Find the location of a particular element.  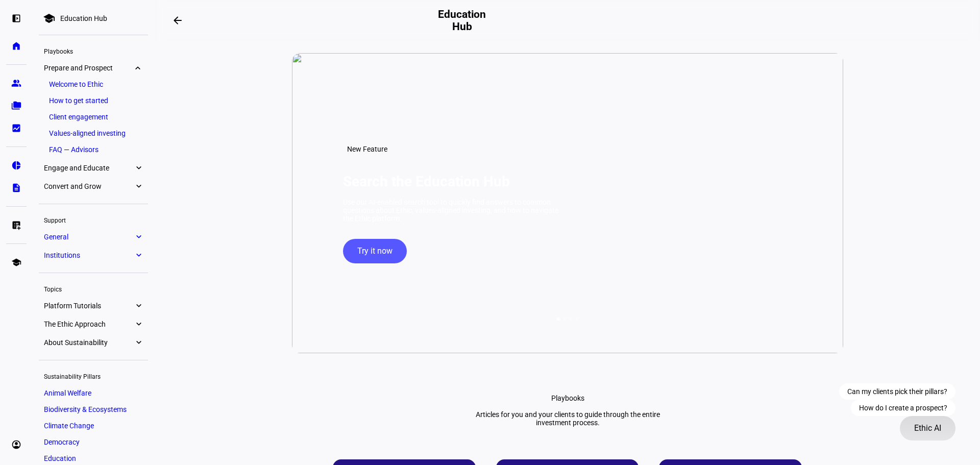

span: New Feature is located at coordinates (367, 149).